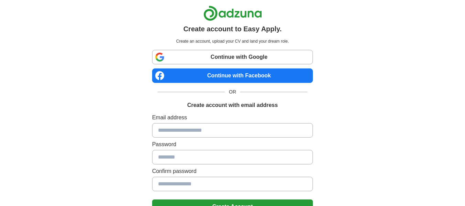 Image resolution: width=465 pixels, height=206 pixels. Describe the element at coordinates (232, 145) in the screenshot. I see `label: Password` at that location.